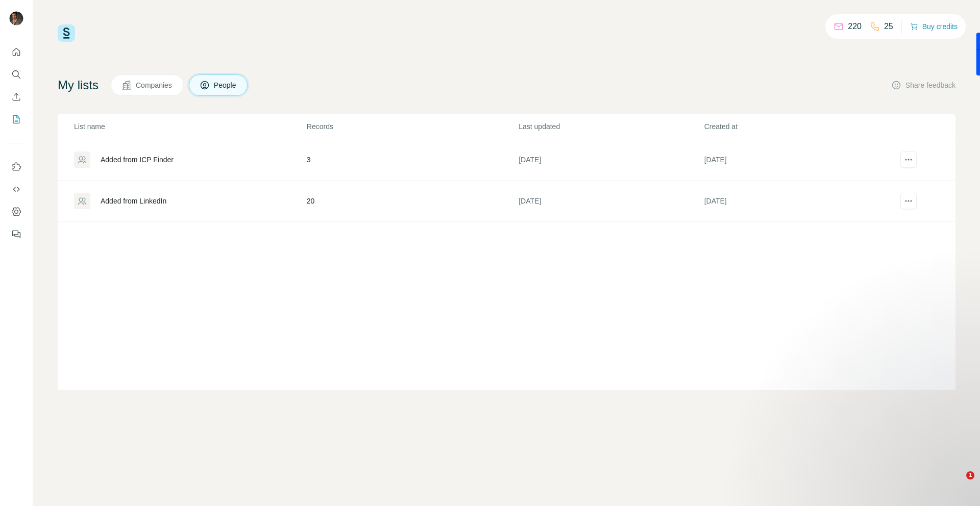 The image size is (980, 506). Describe the element at coordinates (923, 85) in the screenshot. I see `button: Share feedback` at that location.